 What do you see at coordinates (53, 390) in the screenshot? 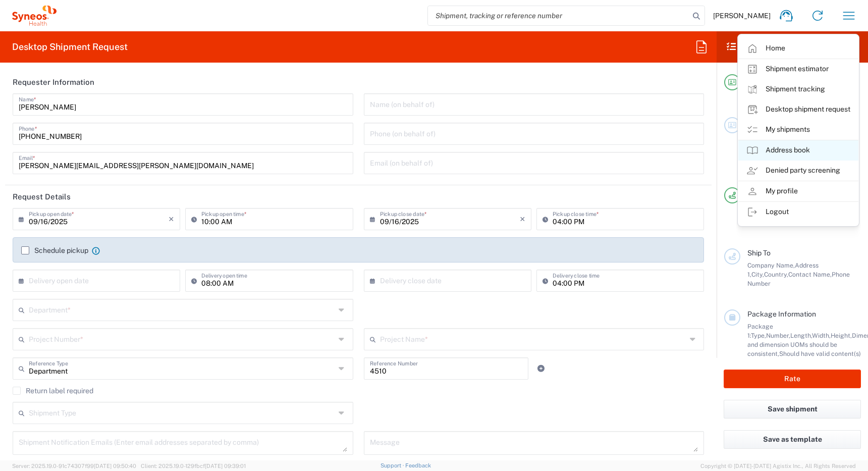
I see `label: Return label required` at bounding box center [53, 390].